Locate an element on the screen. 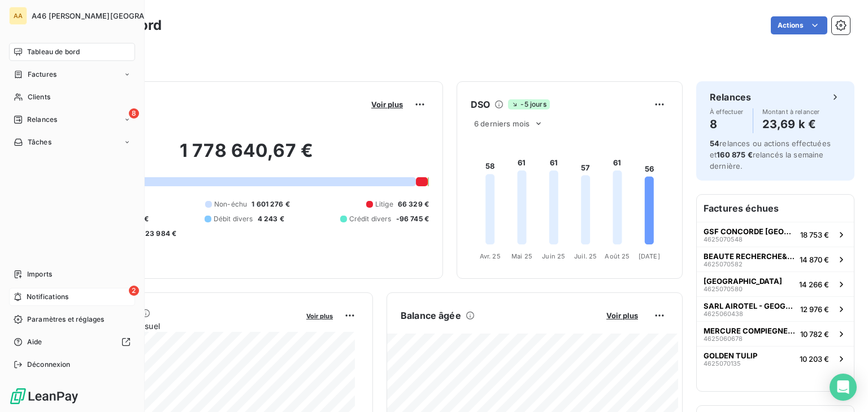 This screenshot has height=412, width=868. span: -5 jours is located at coordinates (528, 104).